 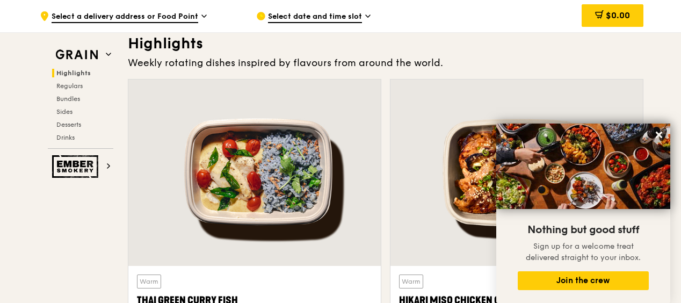 I want to click on span: Sides, so click(x=64, y=112).